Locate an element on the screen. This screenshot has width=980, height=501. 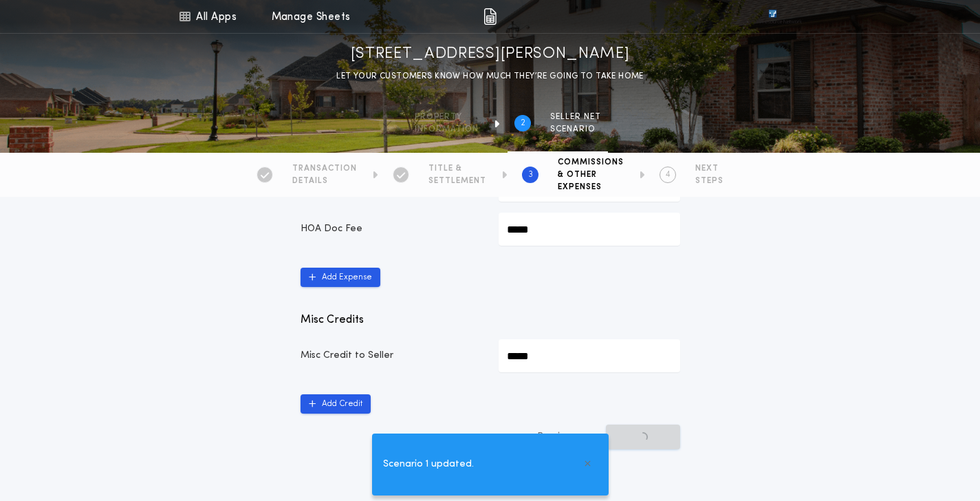
button: Add Credit is located at coordinates (336, 404).